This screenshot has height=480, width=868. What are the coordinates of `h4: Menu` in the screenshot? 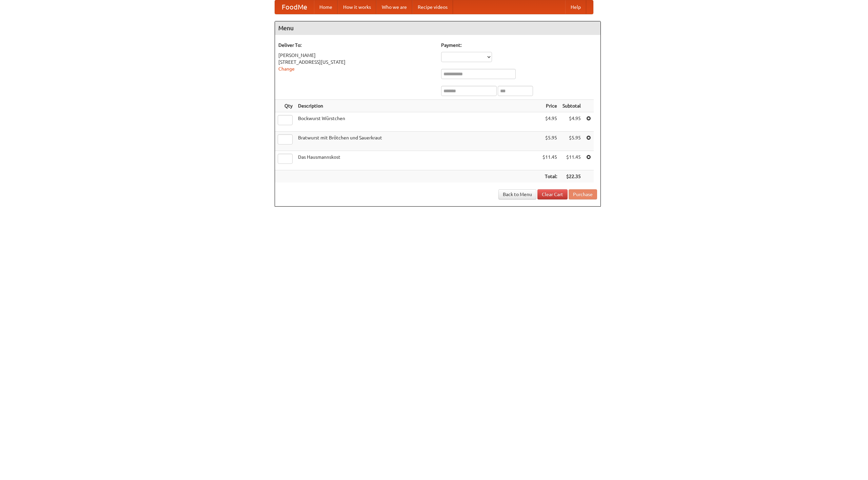 It's located at (438, 28).